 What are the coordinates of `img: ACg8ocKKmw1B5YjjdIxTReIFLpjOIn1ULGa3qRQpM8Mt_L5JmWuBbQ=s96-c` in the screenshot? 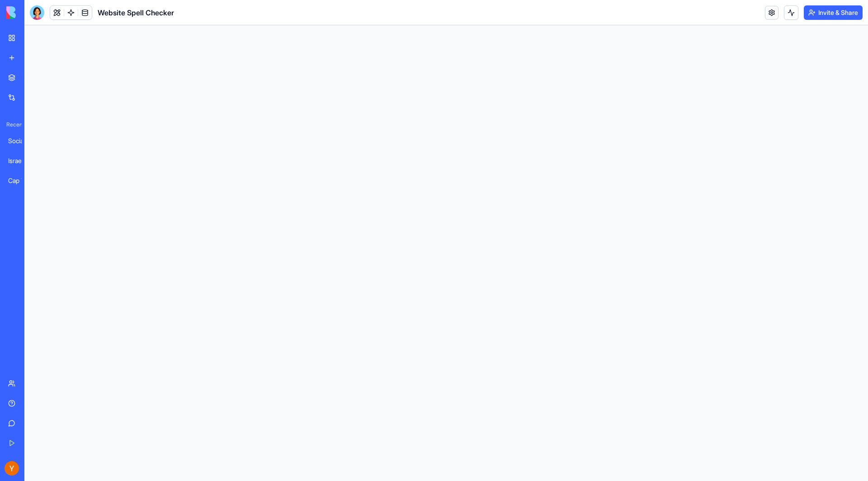 It's located at (11, 469).